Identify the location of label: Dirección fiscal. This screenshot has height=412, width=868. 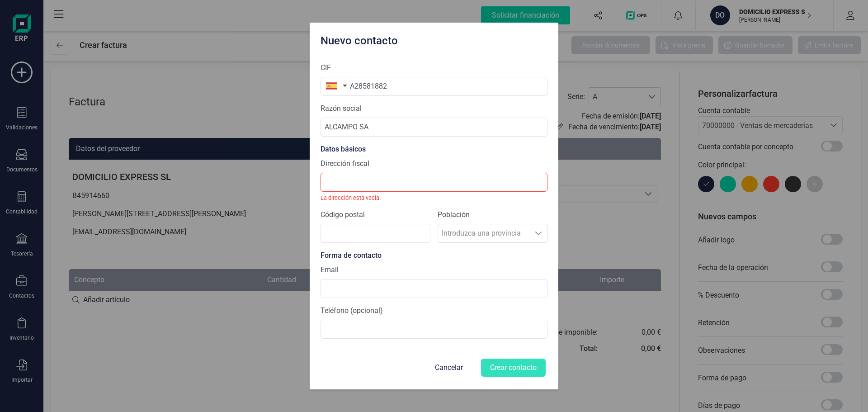
(345, 164).